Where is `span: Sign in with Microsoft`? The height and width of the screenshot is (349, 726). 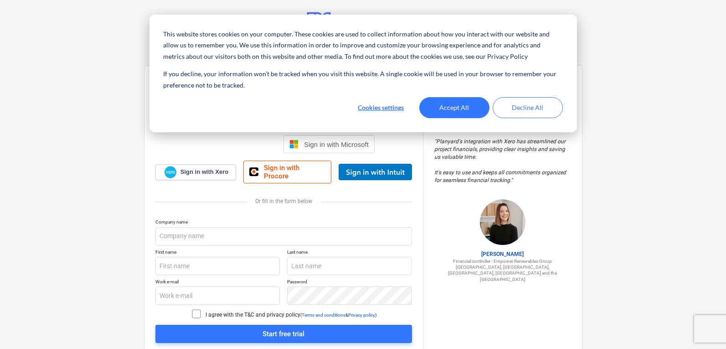 span: Sign in with Microsoft is located at coordinates (336, 144).